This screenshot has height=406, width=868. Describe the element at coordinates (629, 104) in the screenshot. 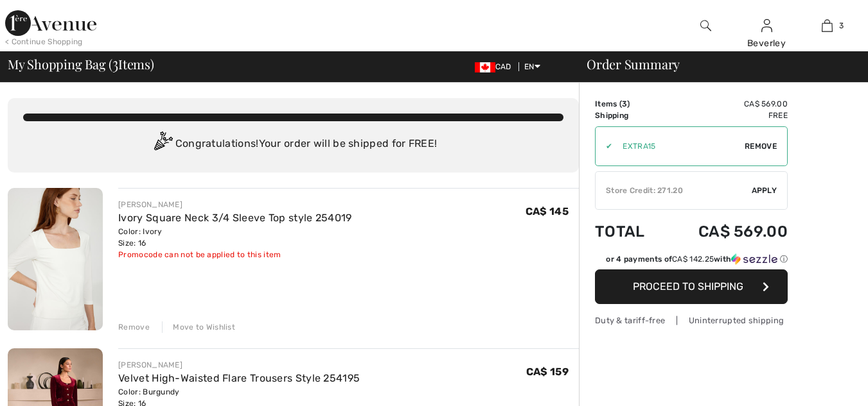

I see `td: Items ( )` at that location.